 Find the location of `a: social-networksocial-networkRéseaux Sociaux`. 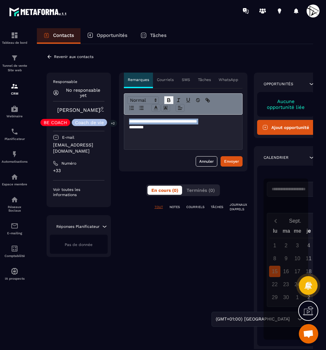

a: social-networksocial-networkRéseaux Sociaux is located at coordinates (15, 204).